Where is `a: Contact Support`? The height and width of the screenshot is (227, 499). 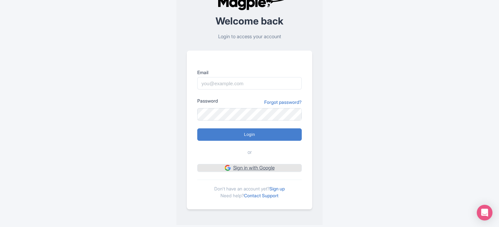
a: Contact Support is located at coordinates (261, 195).